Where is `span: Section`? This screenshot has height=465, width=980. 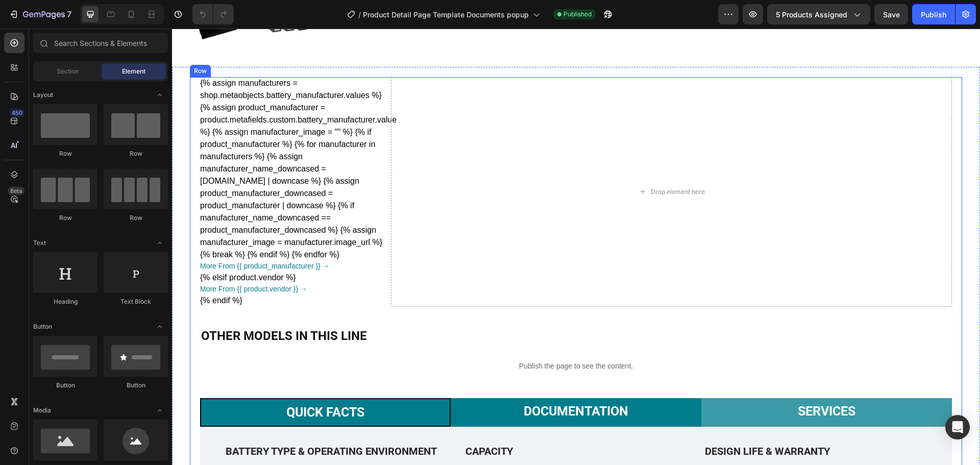 span: Section is located at coordinates (67, 72).